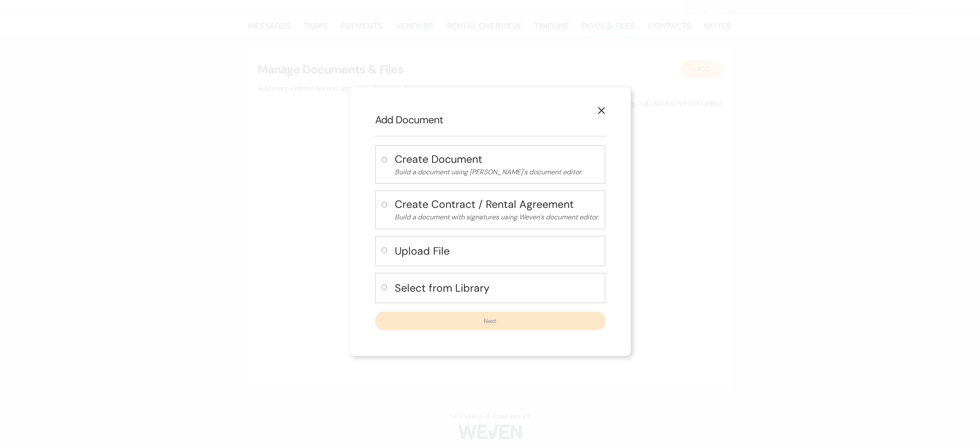 The height and width of the screenshot is (443, 980). What do you see at coordinates (496, 204) in the screenshot?
I see `h4: Create Contract / Rental Agreement` at bounding box center [496, 204].